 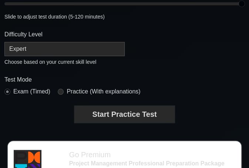 I want to click on div: Choose based on your current skill level, so click(x=64, y=62).